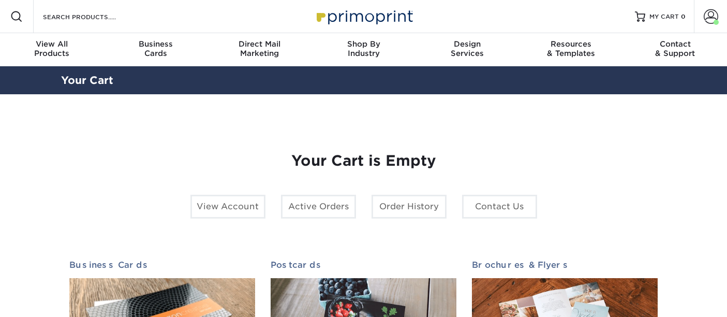 The image size is (727, 317). Describe the element at coordinates (571, 44) in the screenshot. I see `span: Resources` at that location.